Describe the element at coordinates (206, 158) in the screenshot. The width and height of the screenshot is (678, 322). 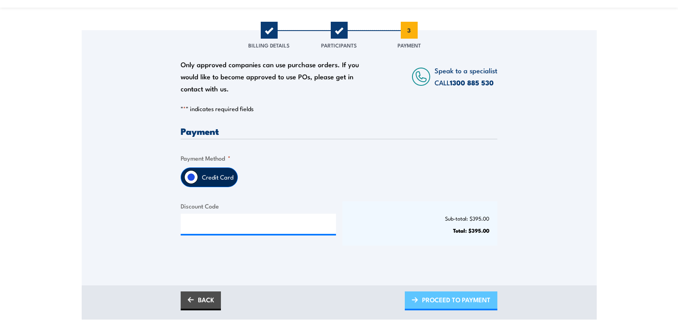
I see `legend: Payment Method` at that location.